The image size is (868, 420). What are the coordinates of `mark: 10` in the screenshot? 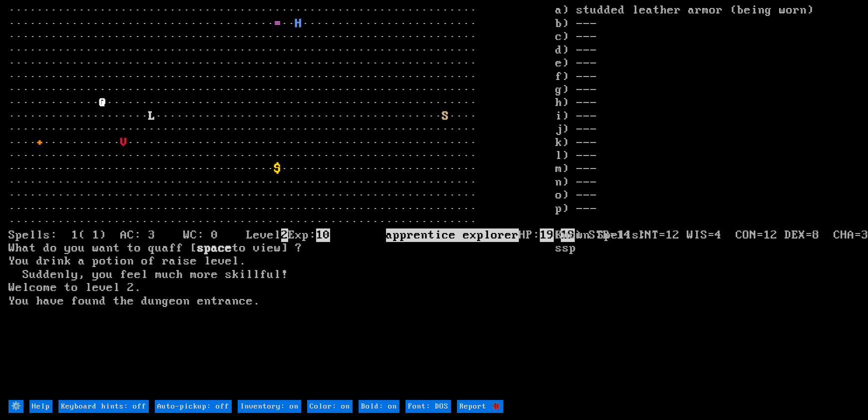 It's located at (323, 235).